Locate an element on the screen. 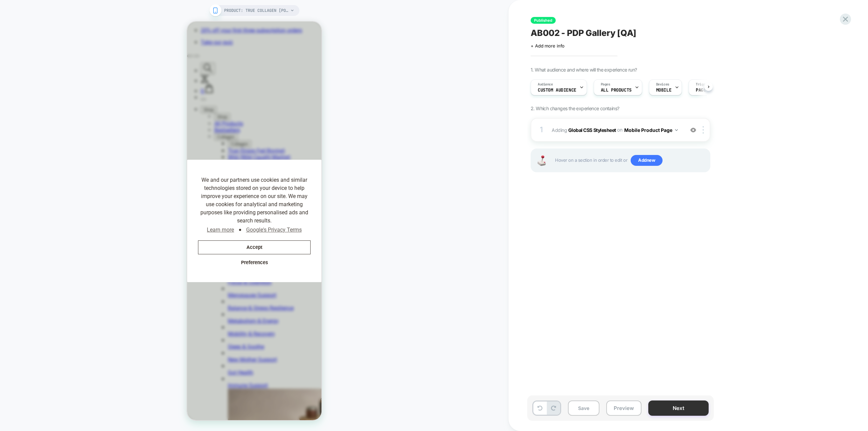 The image size is (868, 431). a: Learn more is located at coordinates (33, 209).